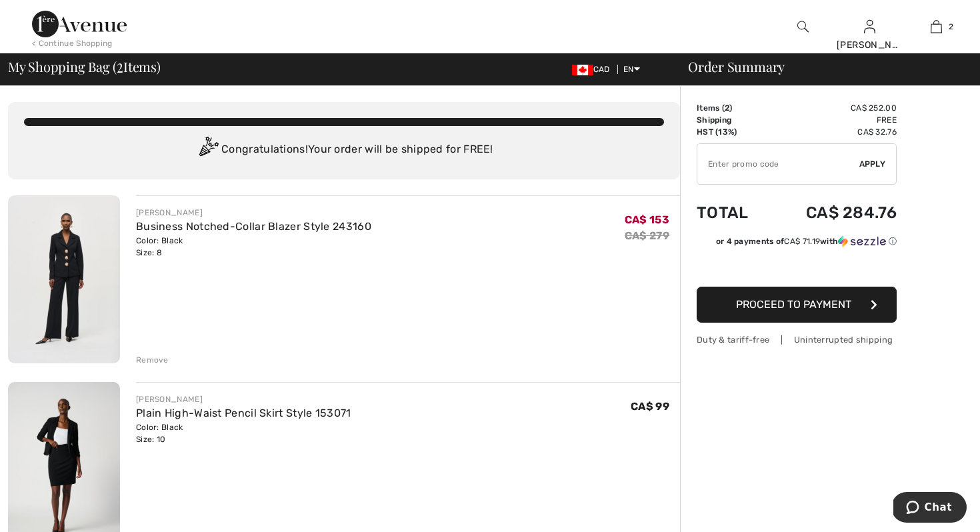 This screenshot has height=532, width=980. Describe the element at coordinates (869, 27) in the screenshot. I see `img: My Info` at that location.